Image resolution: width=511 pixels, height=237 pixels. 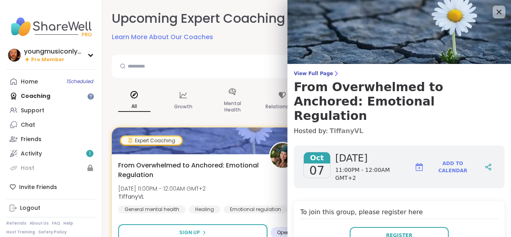 What do you see at coordinates (51, 27) in the screenshot?
I see `img: ShareWell Nav Logo` at bounding box center [51, 27].